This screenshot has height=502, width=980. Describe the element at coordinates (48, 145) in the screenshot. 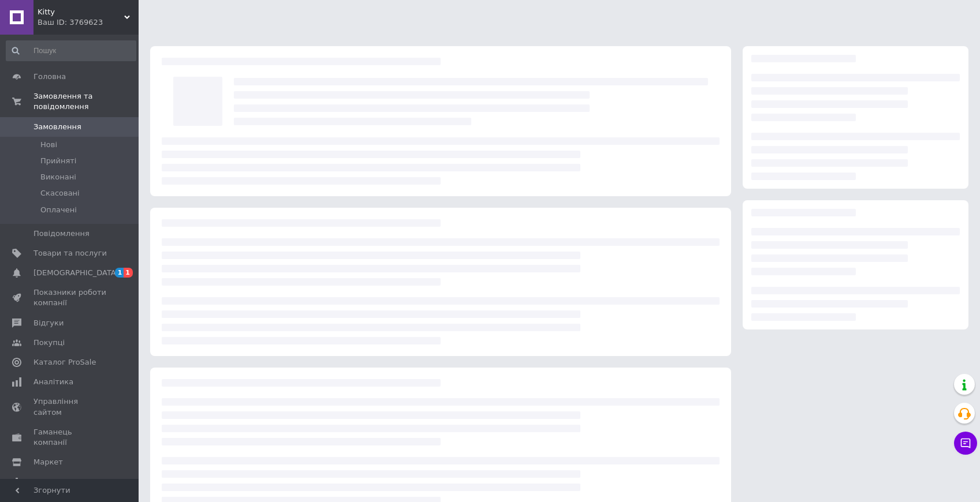

I see `span: Нові` at that location.